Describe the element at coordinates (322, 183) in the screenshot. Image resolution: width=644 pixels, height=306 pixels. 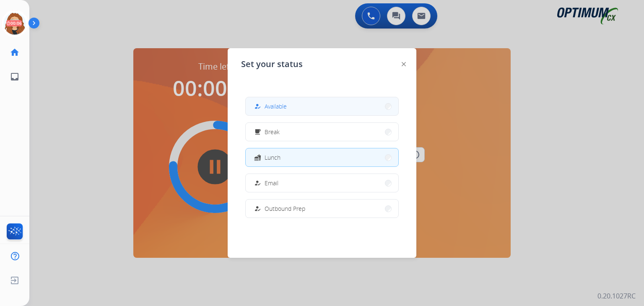
I see `button: Email` at that location.